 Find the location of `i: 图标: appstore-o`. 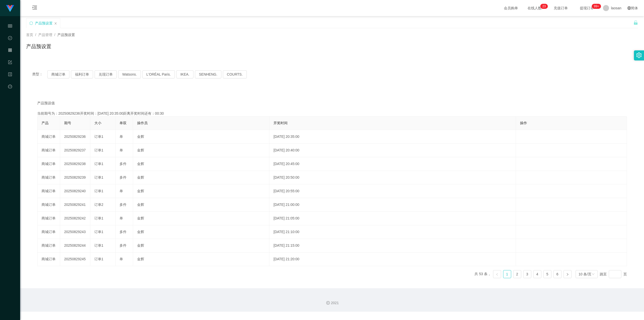

i: 图标: appstore-o is located at coordinates (10, 51).